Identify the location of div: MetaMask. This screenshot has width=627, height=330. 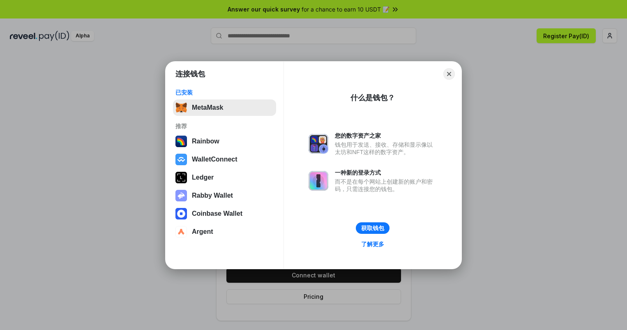
(208, 108).